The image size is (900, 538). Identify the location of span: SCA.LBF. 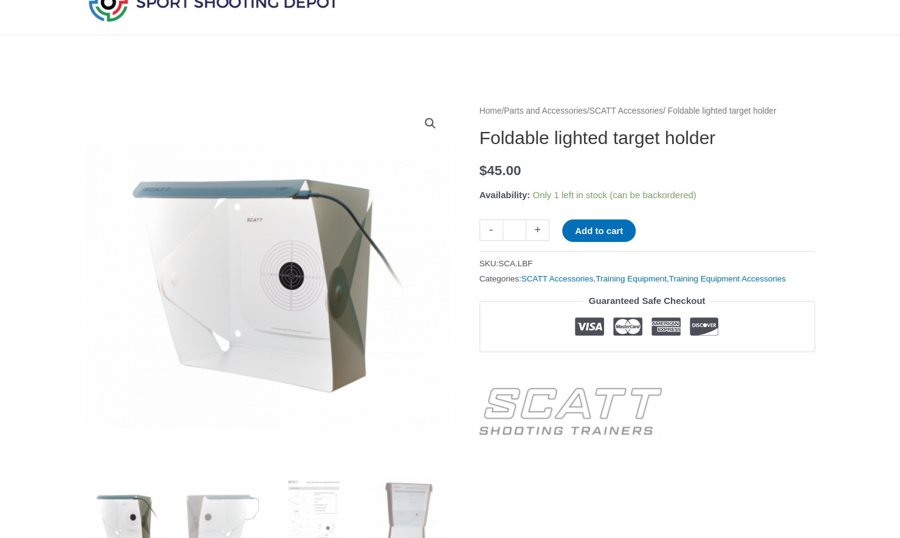
(515, 263).